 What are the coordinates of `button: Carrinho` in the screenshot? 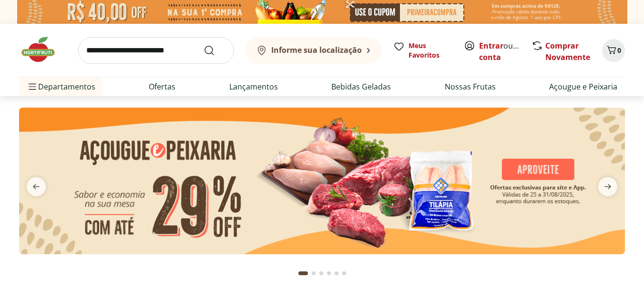 It's located at (613, 51).